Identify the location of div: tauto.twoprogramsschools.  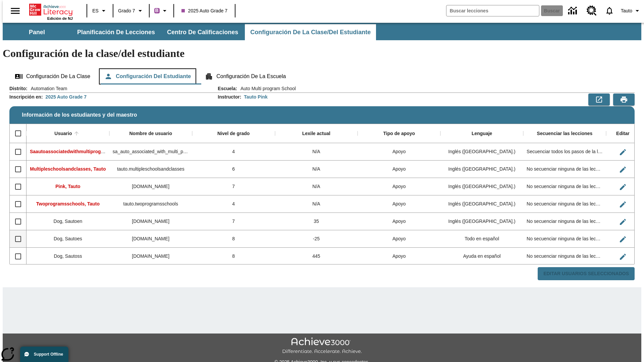
(151, 204).